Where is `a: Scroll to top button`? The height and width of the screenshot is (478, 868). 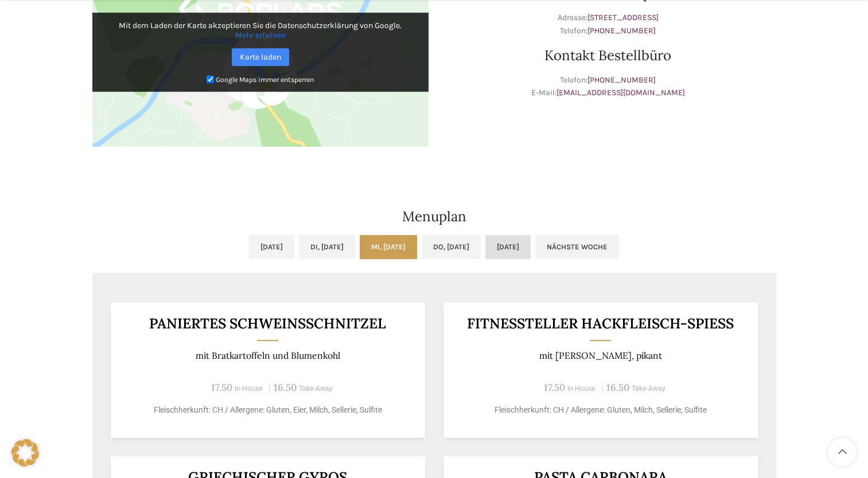 a: Scroll to top button is located at coordinates (842, 453).